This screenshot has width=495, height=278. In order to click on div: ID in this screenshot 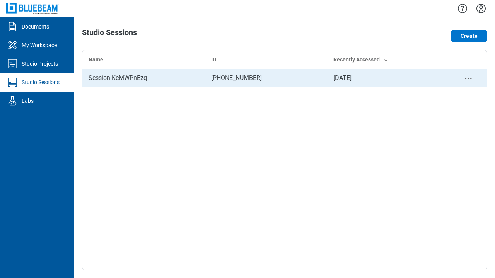, I will do `click(266, 60)`.